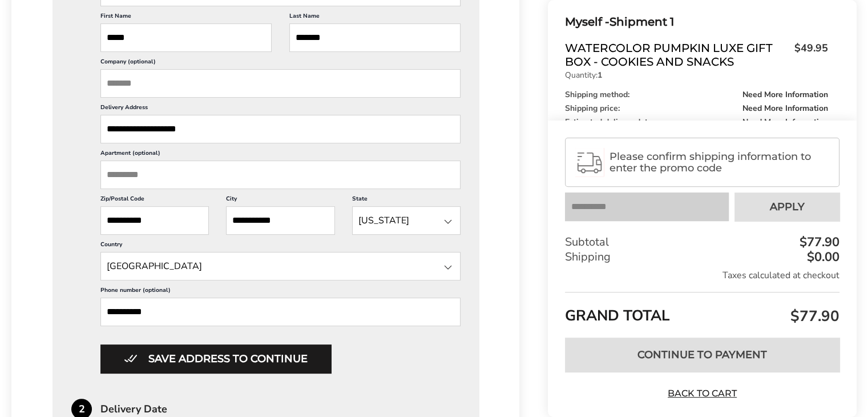 This screenshot has height=417, width=868. What do you see at coordinates (280, 292) in the screenshot?
I see `label: Phone number (optional)` at bounding box center [280, 292].